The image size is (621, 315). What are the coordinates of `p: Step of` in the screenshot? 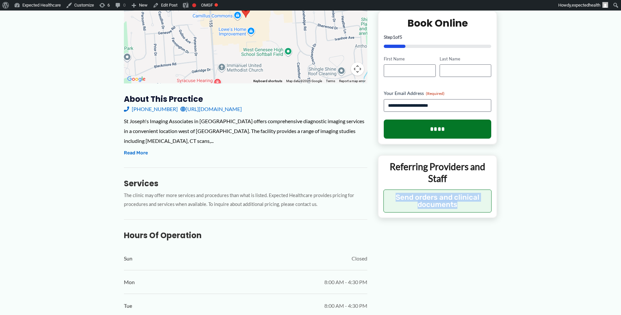 It's located at (438, 37).